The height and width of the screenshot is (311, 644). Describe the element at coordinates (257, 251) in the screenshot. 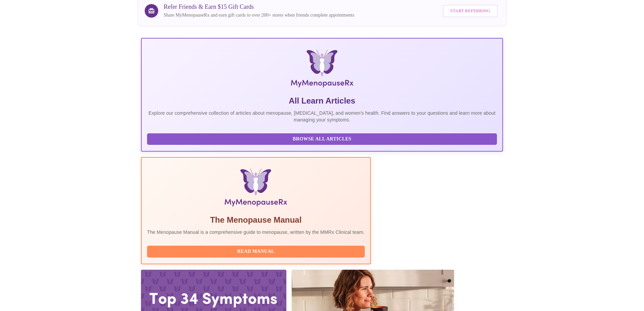

I see `a: Read Manual` at that location.